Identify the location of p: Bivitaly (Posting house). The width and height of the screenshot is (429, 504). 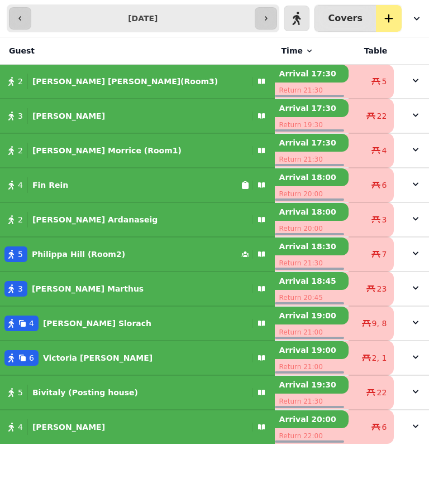
(85, 393).